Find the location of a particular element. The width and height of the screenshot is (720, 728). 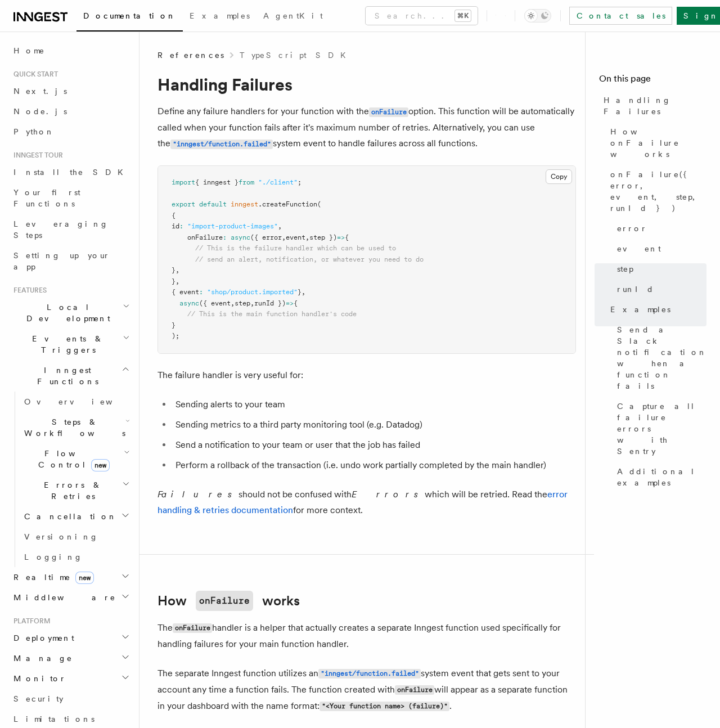

span: Realtime is located at coordinates (51, 577).